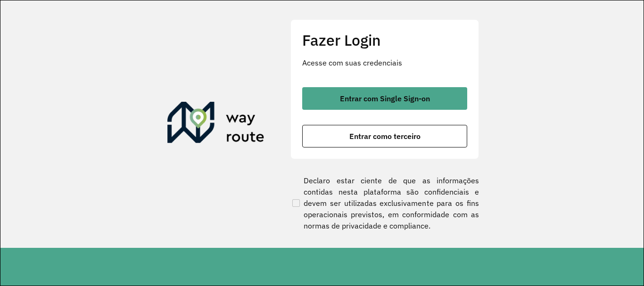 This screenshot has height=286, width=644. Describe the element at coordinates (385, 63) in the screenshot. I see `p: Acesse com suas credenciais` at that location.